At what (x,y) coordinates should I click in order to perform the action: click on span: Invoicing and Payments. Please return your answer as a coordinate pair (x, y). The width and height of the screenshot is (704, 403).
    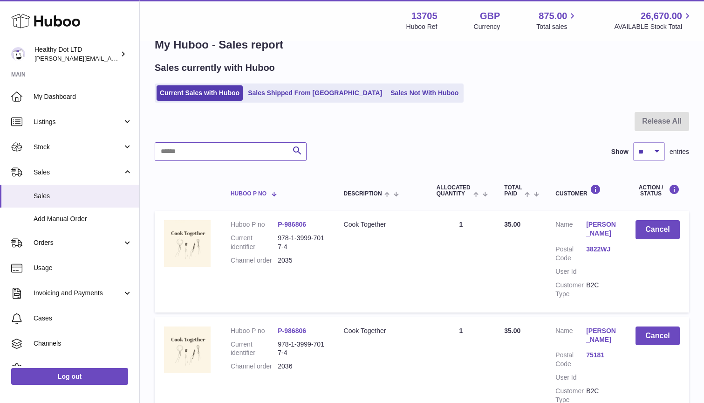
    Looking at the image, I should click on (78, 293).